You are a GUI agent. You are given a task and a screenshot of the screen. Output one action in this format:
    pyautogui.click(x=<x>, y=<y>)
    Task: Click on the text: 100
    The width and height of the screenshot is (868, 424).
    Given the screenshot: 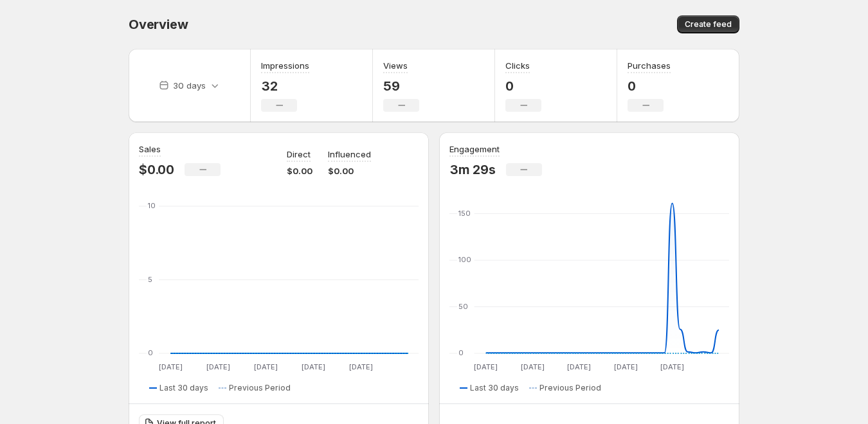 What is the action you would take?
    pyautogui.click(x=465, y=260)
    